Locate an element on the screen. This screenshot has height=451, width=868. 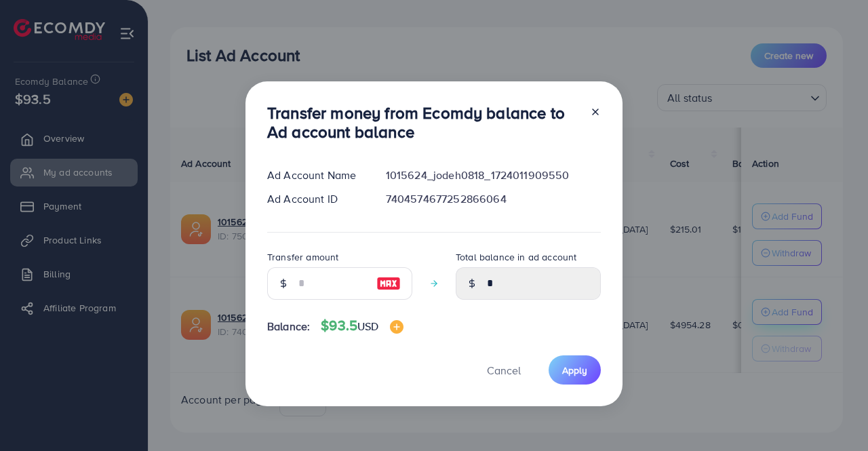
div: Ad Account ID is located at coordinates (315, 199).